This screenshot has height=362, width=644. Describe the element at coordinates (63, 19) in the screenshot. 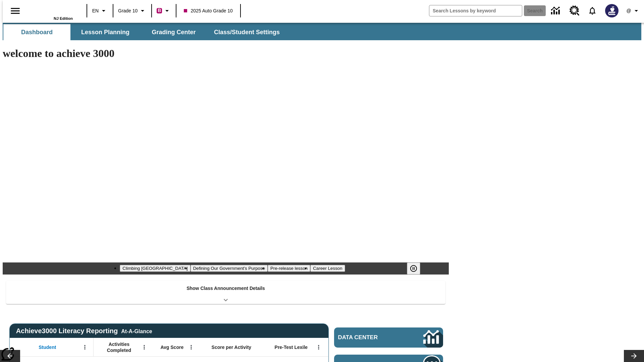

I see `span: NJ Edition` at that location.